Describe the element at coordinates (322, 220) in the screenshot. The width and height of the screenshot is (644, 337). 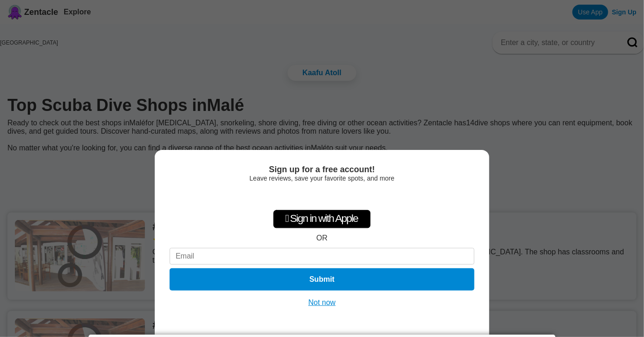
I see `div: Sign in with Apple` at that location.